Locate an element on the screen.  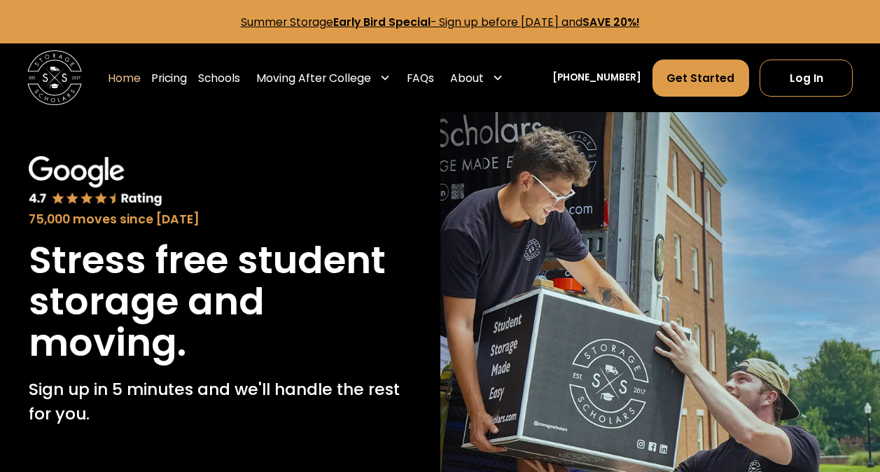
img: Storage Scholars main logo is located at coordinates (55, 78).